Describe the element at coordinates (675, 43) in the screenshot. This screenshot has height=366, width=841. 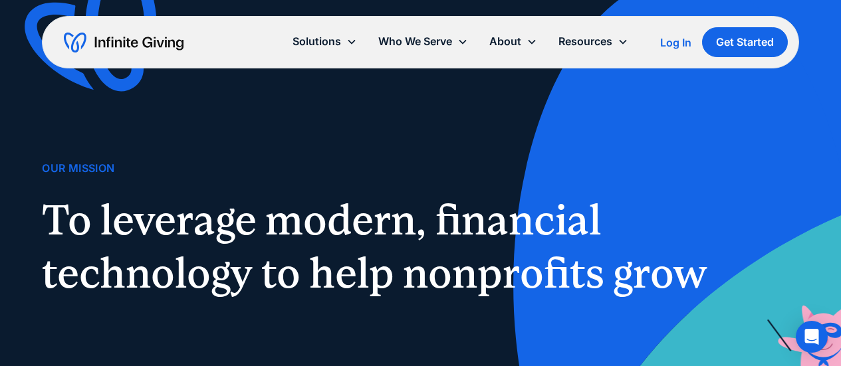
I see `div: Log In` at that location.